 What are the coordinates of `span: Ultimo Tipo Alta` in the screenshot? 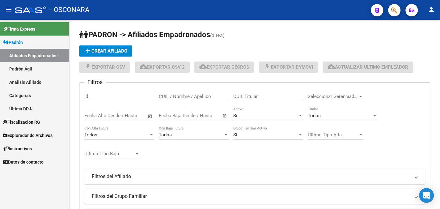 It's located at (333, 135).